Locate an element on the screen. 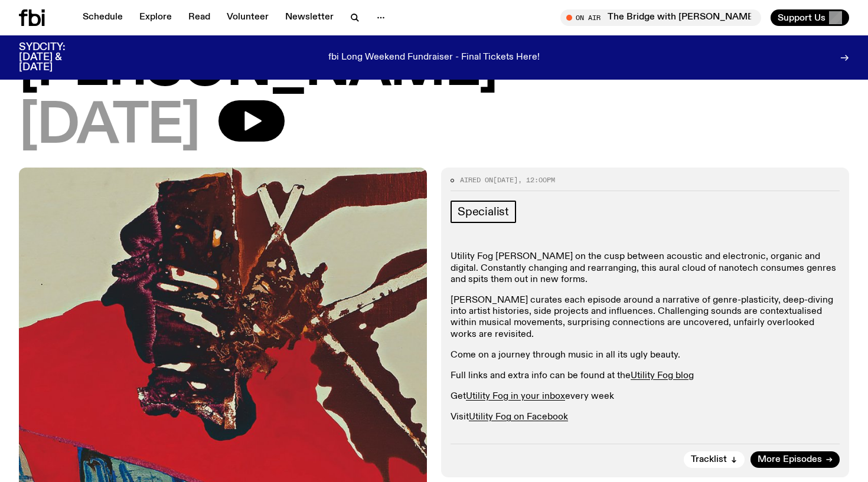  span: Support Us is located at coordinates (801, 18).